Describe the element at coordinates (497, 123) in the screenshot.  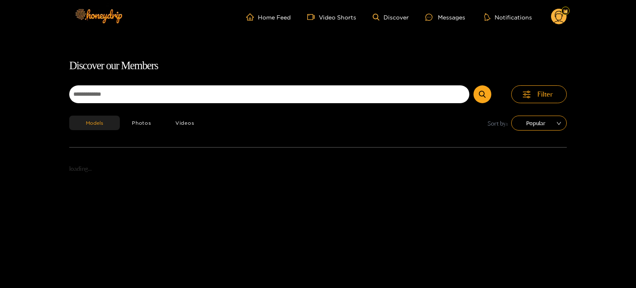
I see `span: Sort by:` at that location.